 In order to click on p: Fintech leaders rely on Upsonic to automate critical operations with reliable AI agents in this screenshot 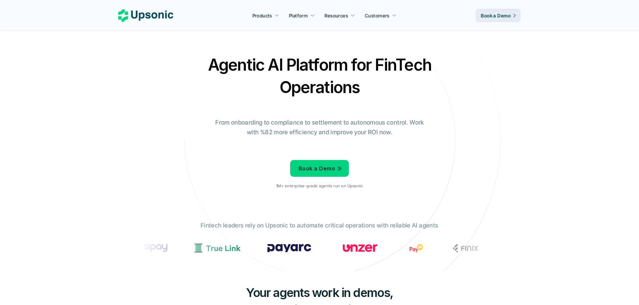, I will do `click(319, 226)`.